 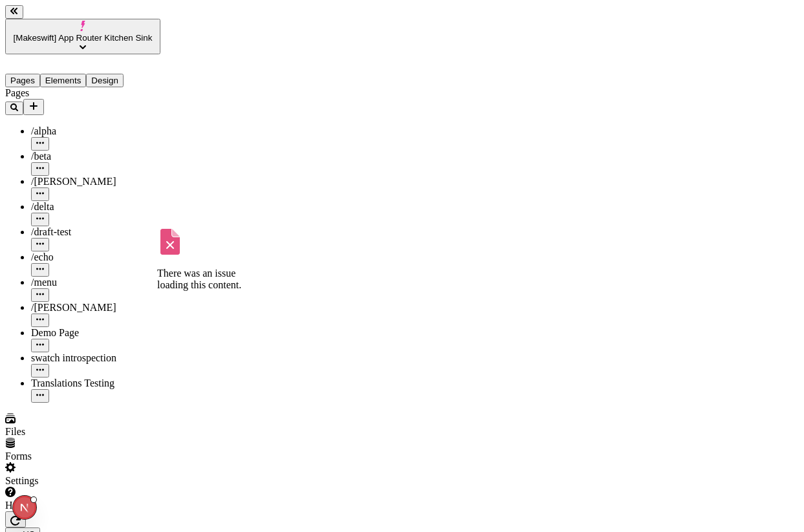 What do you see at coordinates (83, 432) in the screenshot?
I see `div: Files` at bounding box center [83, 432].